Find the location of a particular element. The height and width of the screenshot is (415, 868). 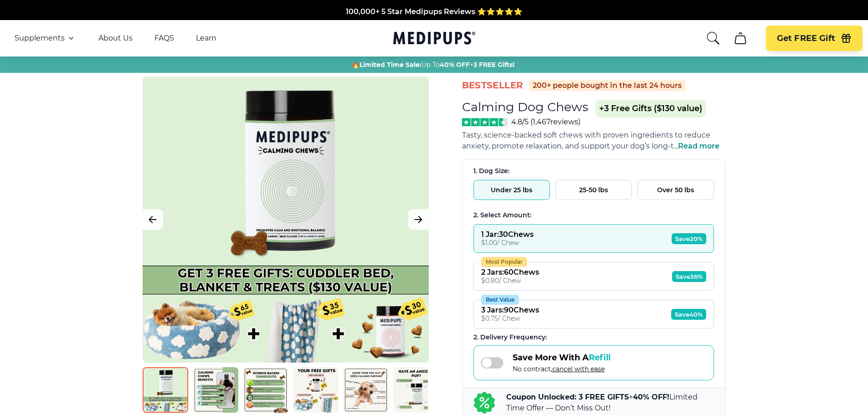

span: Save 36% is located at coordinates (689, 277).